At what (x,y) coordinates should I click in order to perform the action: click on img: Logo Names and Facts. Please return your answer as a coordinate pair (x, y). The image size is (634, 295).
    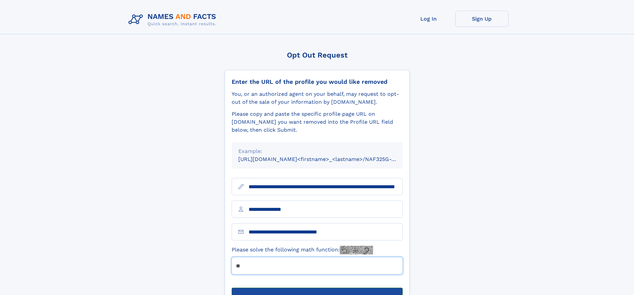
    Looking at the image, I should click on (174, 20).